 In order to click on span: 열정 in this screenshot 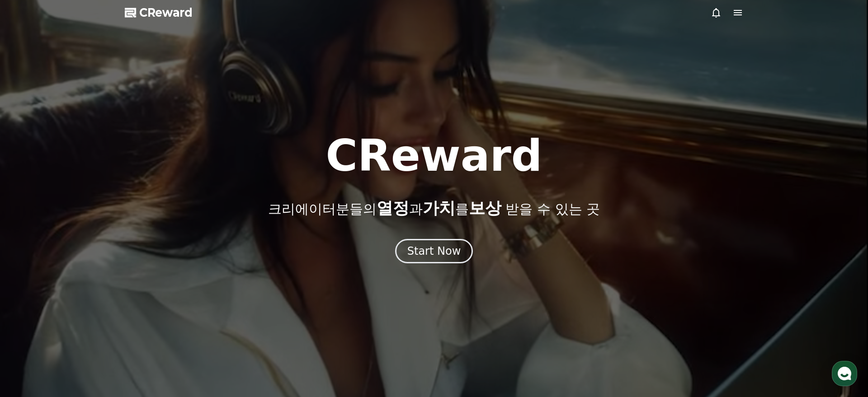, I will do `click(393, 208)`.